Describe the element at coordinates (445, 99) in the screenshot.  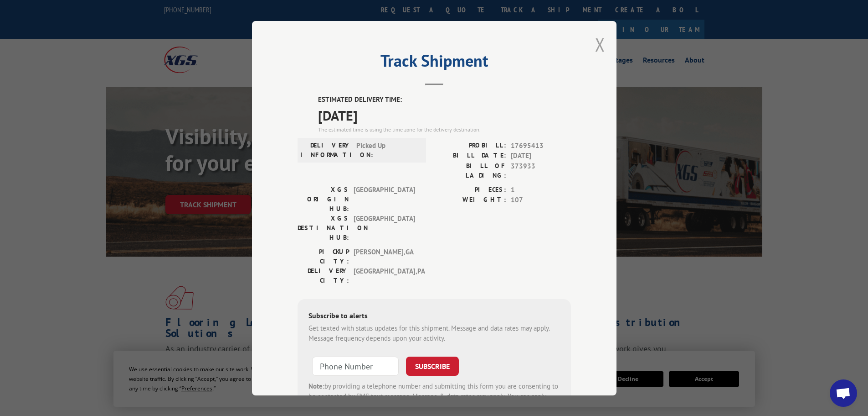
I see `label: ESTIMATED DELIVERY TIME:` at that location.